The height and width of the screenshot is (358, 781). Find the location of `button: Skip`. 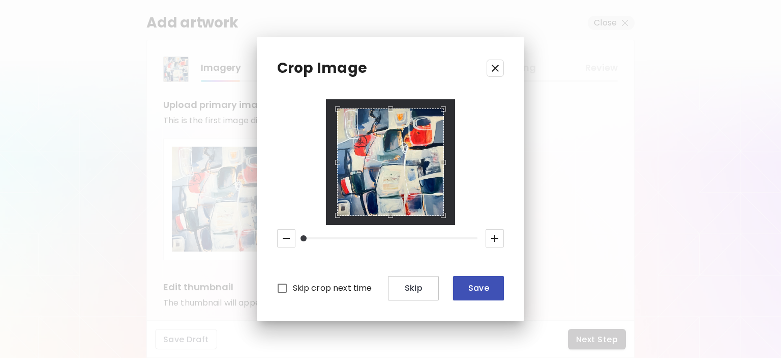

button: Skip is located at coordinates (414, 288).